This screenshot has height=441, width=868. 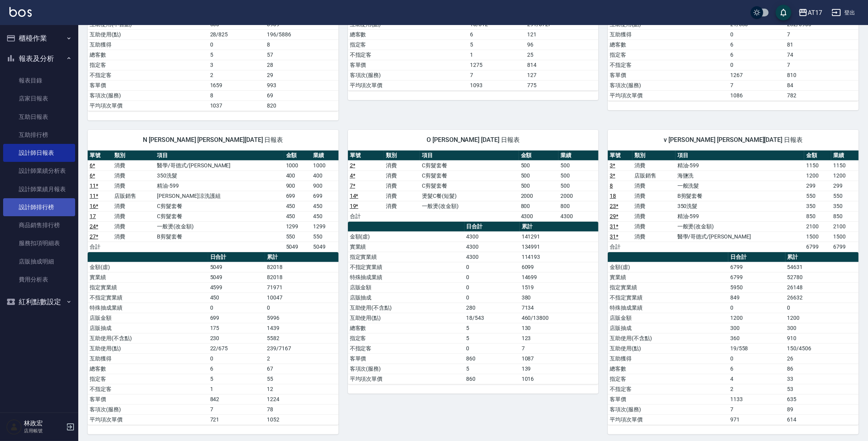 What do you see at coordinates (39, 302) in the screenshot?
I see `button: 紅利點數設定` at bounding box center [39, 302].